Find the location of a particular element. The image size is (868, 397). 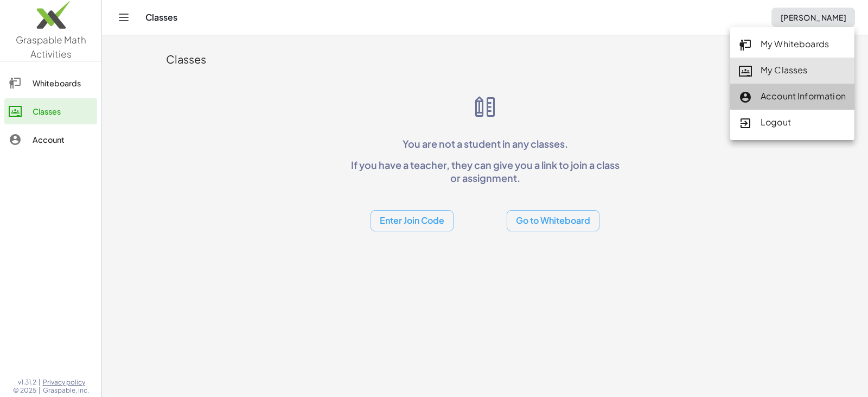

div: Account is located at coordinates (63, 139).